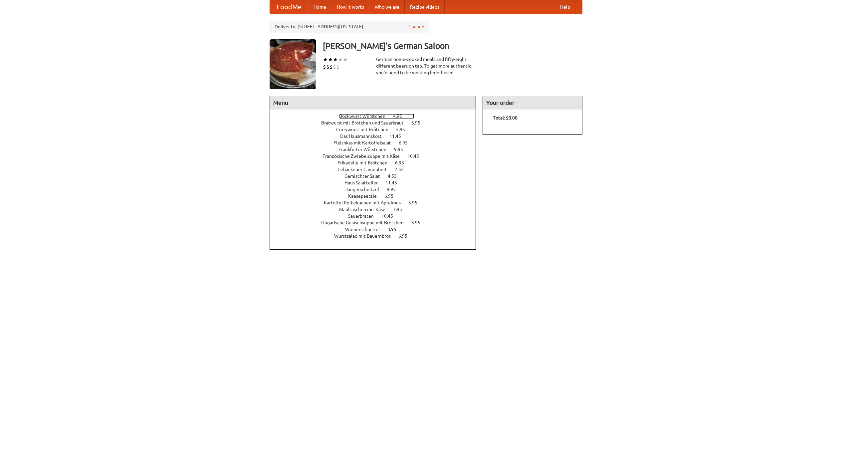 Image resolution: width=852 pixels, height=471 pixels. What do you see at coordinates (364, 136) in the screenshot?
I see `span: Das Hausmannskost` at bounding box center [364, 136].